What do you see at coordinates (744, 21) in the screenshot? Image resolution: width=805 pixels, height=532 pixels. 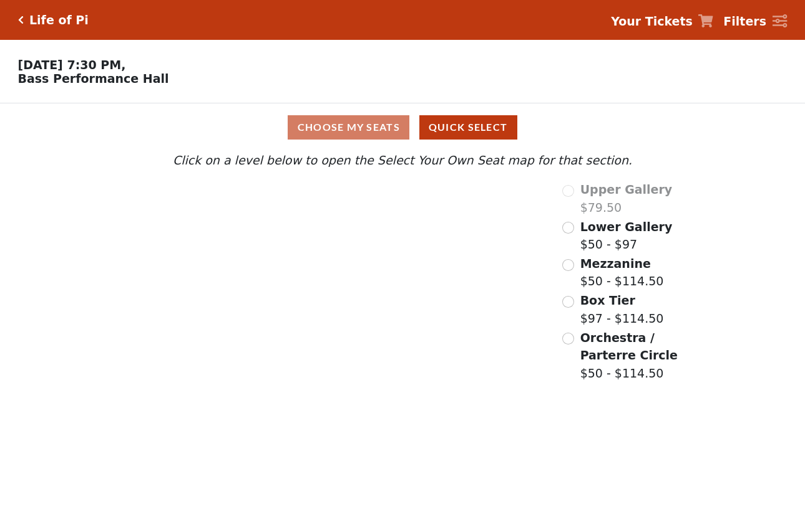 I see `strong: Filters` at bounding box center [744, 21].